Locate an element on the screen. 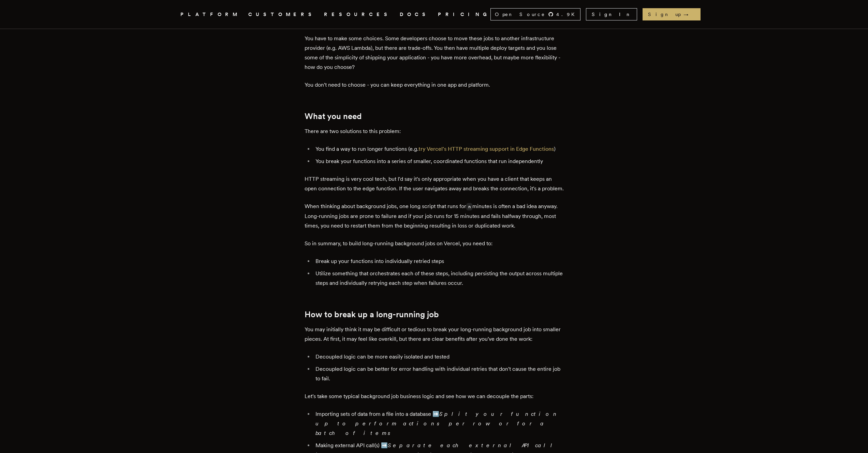  li: You find a way to run longer functions (e.g. ) is located at coordinates (439, 149).